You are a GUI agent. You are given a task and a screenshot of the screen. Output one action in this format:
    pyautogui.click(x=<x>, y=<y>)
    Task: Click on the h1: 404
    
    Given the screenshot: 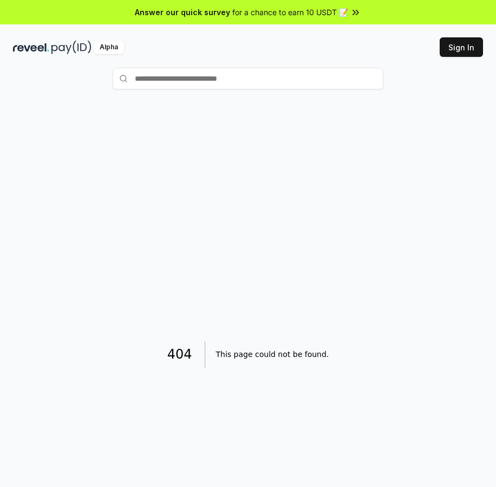 What is the action you would take?
    pyautogui.click(x=186, y=354)
    